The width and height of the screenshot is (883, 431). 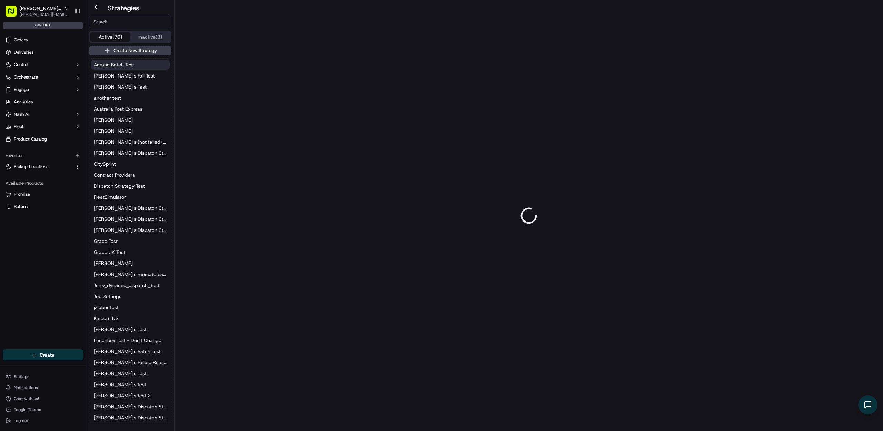 What do you see at coordinates (118, 109) in the screenshot?
I see `span: Australia Post Express` at bounding box center [118, 109].